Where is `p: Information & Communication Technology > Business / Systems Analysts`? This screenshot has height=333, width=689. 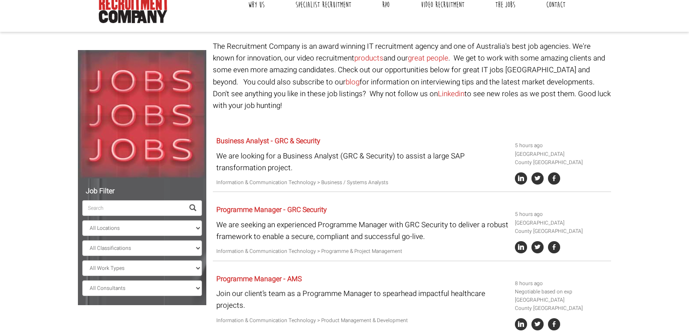 p: Information & Communication Technology > Business / Systems Analysts is located at coordinates (362, 182).